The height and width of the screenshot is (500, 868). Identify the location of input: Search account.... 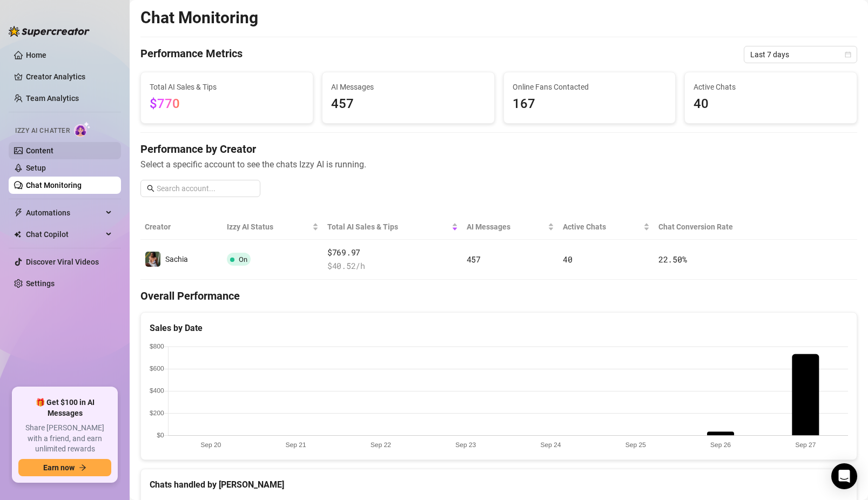
(205, 189).